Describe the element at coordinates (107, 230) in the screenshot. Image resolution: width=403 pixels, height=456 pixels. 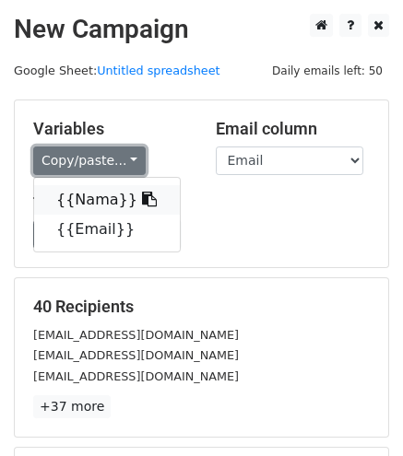
I see `a: {{Email}}` at that location.